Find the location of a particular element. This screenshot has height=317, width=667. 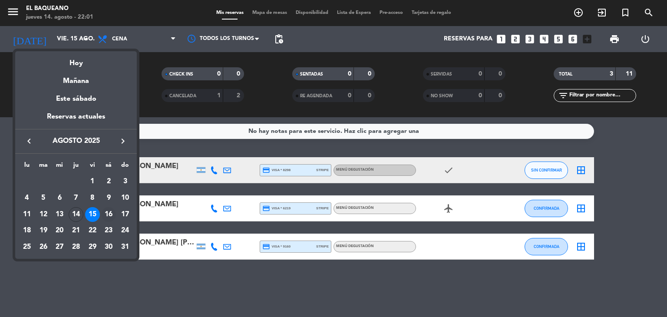

div: 12 is located at coordinates (43, 215).